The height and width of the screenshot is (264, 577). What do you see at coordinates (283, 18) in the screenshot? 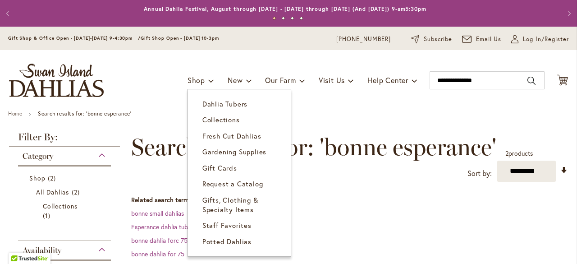
I see `button: 2 of 4` at bounding box center [283, 18].